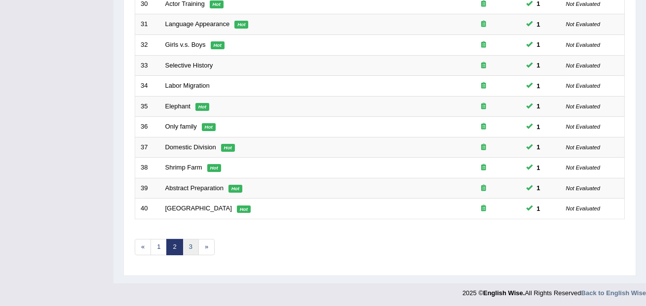 The height and width of the screenshot is (306, 646). What do you see at coordinates (178, 106) in the screenshot?
I see `a: Elephant` at bounding box center [178, 106].